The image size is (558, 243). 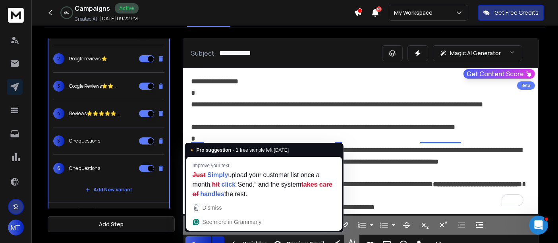 What do you see at coordinates (360, 141) in the screenshot?
I see `div: To enrich screen reader interactions, please activate Accessibility in Grammarly extension settings` at bounding box center [360, 141].